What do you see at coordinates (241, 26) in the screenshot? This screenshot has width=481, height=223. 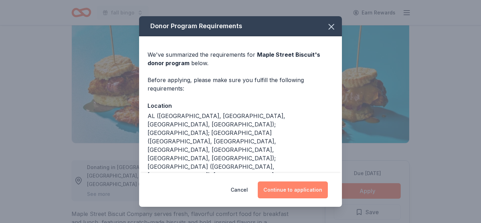 I see `div: Donor Program Requirements` at bounding box center [241, 26].